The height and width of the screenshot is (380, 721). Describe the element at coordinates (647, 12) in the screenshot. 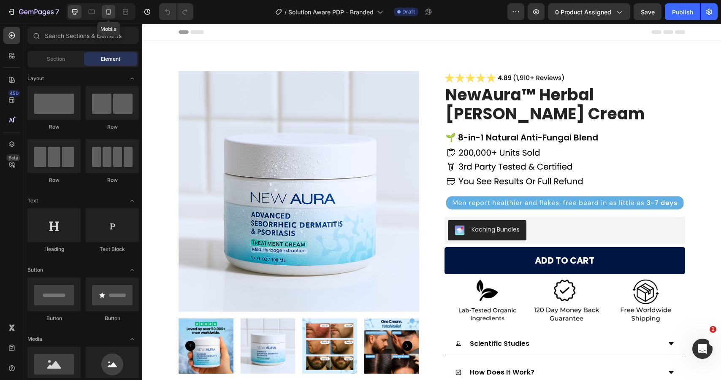

I see `span: Save` at that location.